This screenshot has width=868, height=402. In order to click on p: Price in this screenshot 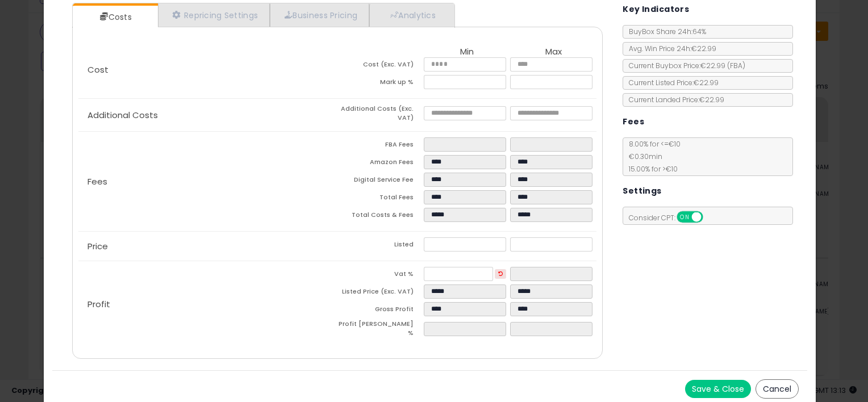, I will do `click(208, 247)`.